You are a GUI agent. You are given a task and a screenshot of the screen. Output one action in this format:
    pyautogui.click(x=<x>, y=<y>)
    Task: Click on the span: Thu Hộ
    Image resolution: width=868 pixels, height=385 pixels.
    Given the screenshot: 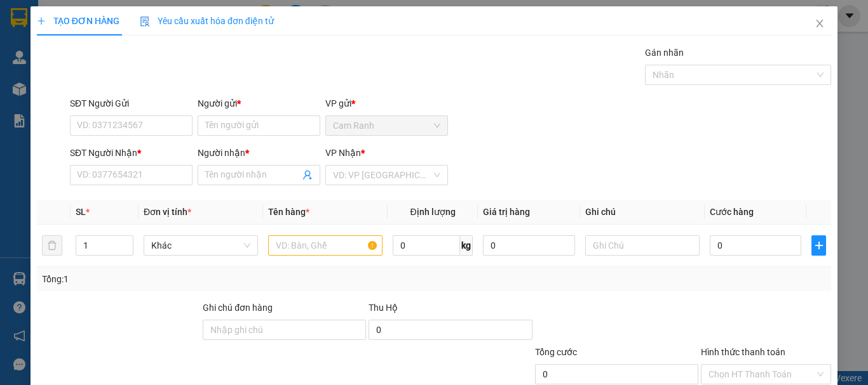 What is the action you would take?
    pyautogui.click(x=384, y=308)
    